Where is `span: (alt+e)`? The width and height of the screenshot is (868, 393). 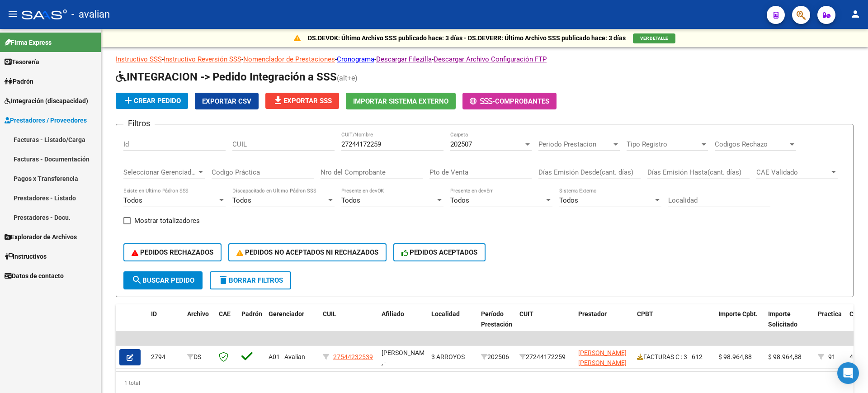
span: (alt+e) is located at coordinates (347, 78).